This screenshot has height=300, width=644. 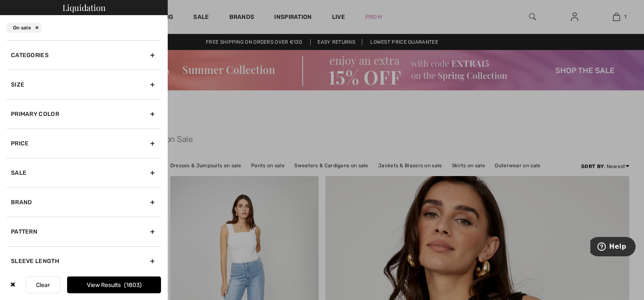 I want to click on div: Sleeve length, so click(x=84, y=261).